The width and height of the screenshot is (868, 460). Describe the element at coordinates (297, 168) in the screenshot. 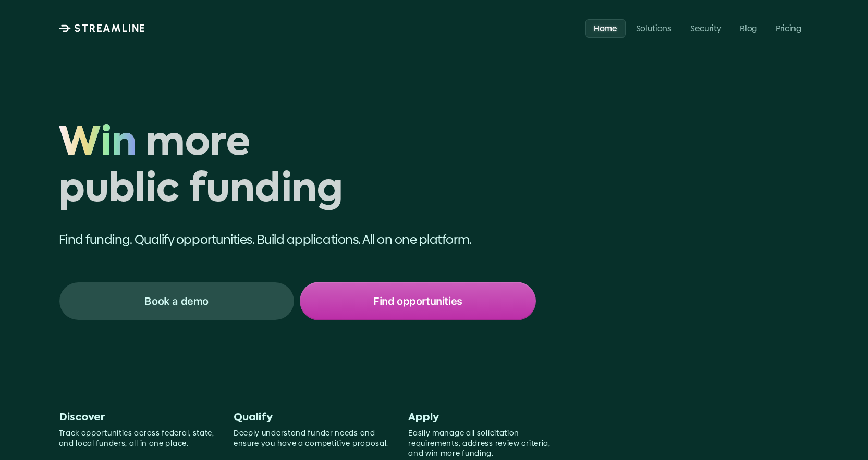

I see `h1: Win more public funding` at that location.